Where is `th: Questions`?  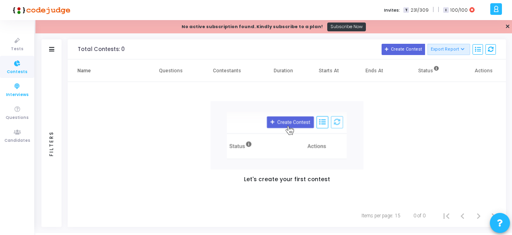 th: Questions is located at coordinates (171, 71).